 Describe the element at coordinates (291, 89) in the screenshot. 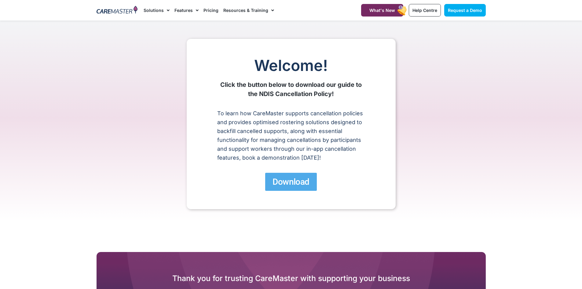

I see `strong: Click the button below to download our guide to the NDIS Cancellation Policy!` at that location.